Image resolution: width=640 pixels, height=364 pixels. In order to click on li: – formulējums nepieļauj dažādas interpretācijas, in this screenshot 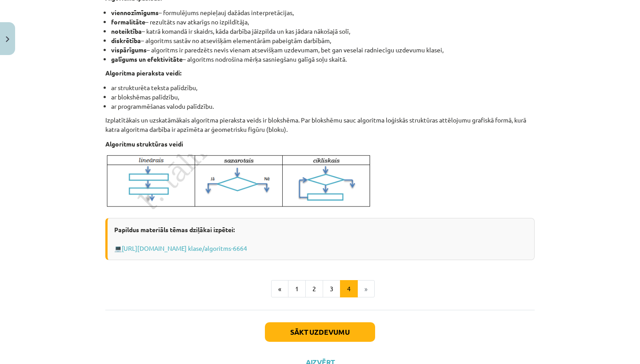, I will do `click(323, 13)`.